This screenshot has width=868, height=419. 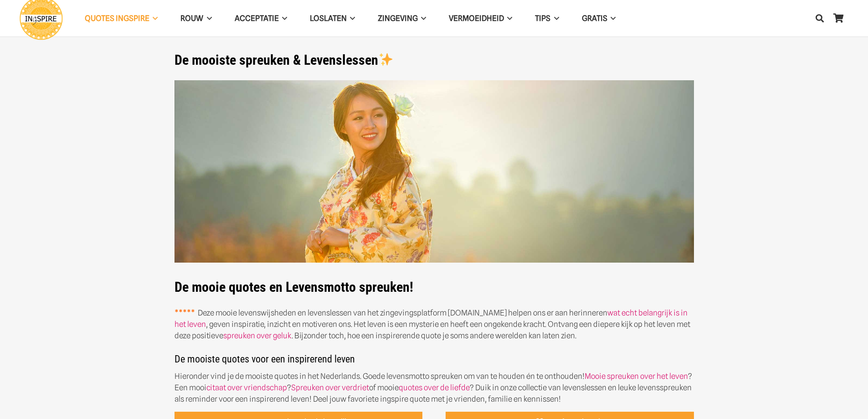 What do you see at coordinates (547, 18) in the screenshot?
I see `a: TIPSTIPS Menu` at bounding box center [547, 18].